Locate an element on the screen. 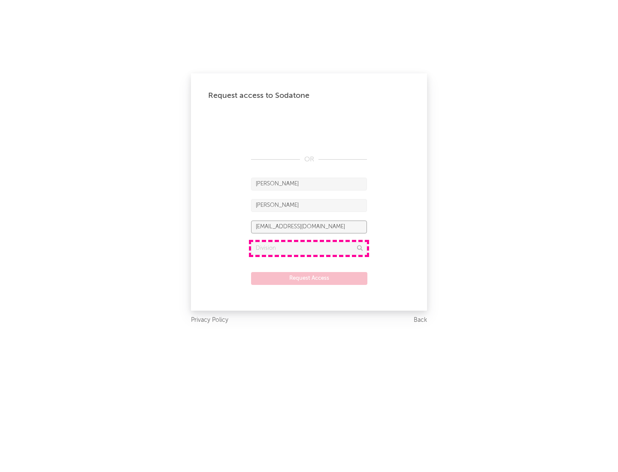 The height and width of the screenshot is (472, 618). input: Email is located at coordinates (309, 227).